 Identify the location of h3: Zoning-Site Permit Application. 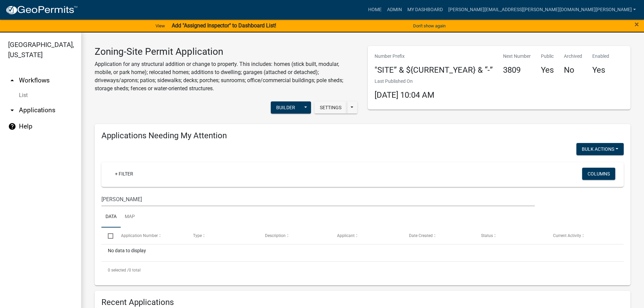
(227, 52).